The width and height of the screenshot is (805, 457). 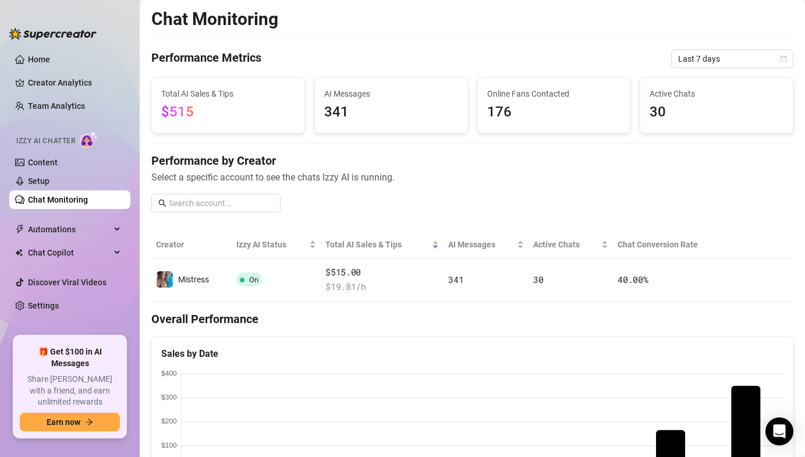 I want to click on span: Chat Copilot, so click(x=69, y=253).